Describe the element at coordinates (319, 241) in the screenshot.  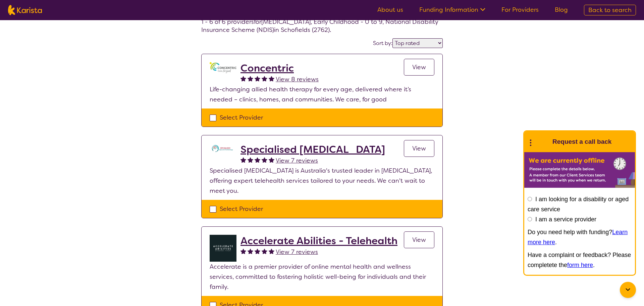
I see `h2: Accelerate Abilities - Telehealth` at that location.